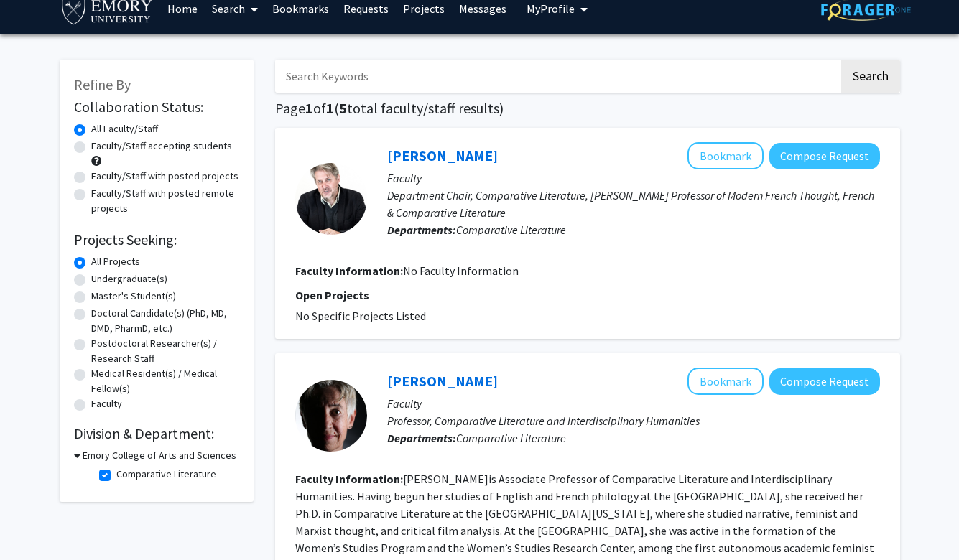 The width and height of the screenshot is (959, 560). I want to click on button: Compose Request to Geoffrey Bennington, so click(824, 156).